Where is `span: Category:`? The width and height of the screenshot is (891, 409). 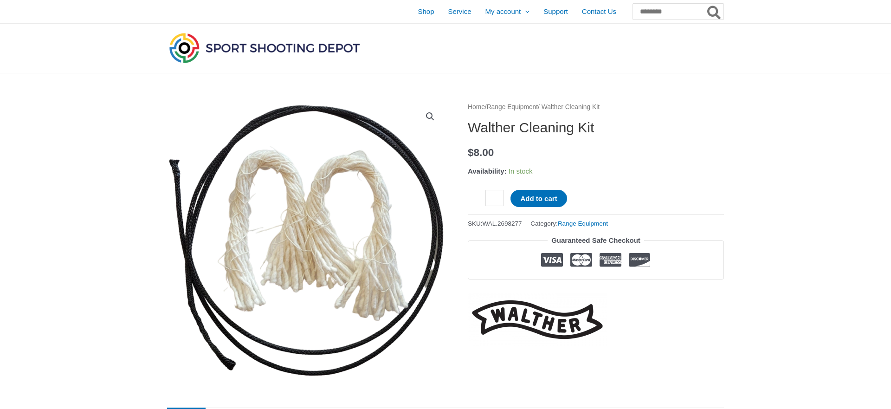 span: Category: is located at coordinates (569, 223).